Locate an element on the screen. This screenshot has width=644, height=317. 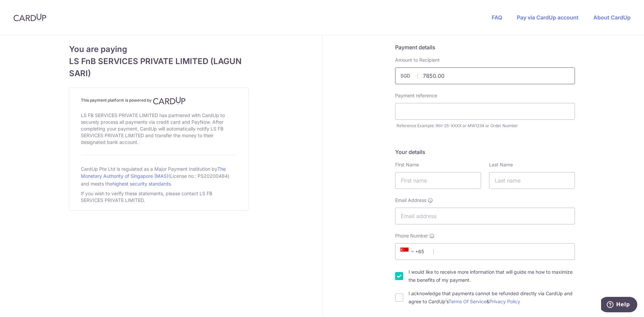
div: LS FB SERVICES PRIVATE LIMITED has partnered with CardUp to securely process all payments via cre... is located at coordinates (159, 129).